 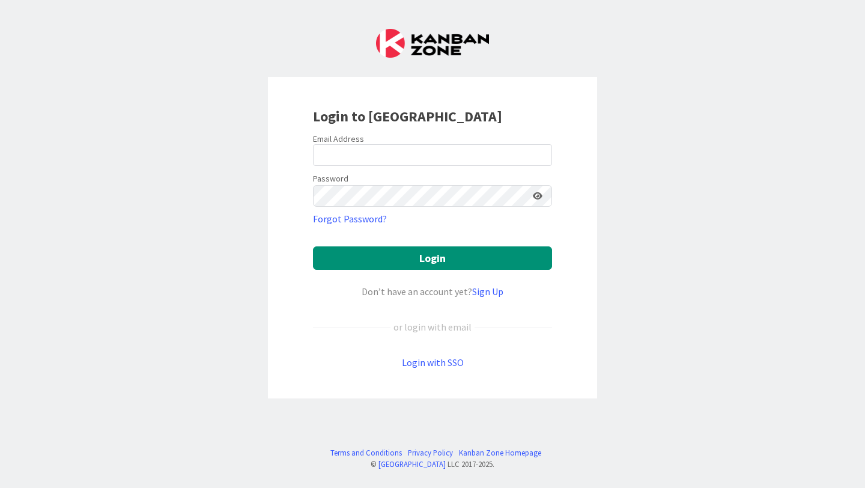 I want to click on a: Privacy Policy, so click(x=430, y=452).